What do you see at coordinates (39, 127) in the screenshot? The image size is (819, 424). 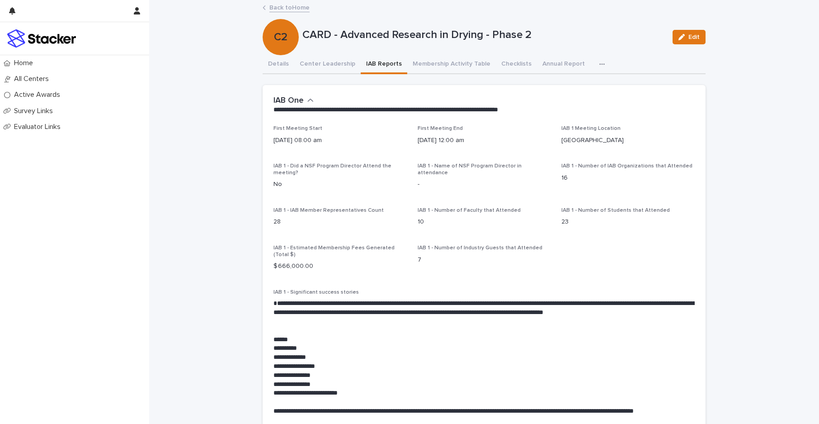 I see `p: Evaluator Links` at bounding box center [39, 127].